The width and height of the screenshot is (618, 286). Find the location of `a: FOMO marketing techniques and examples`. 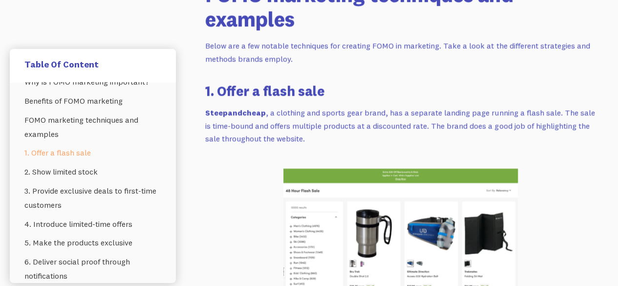

a: FOMO marketing techniques and examples is located at coordinates (93, 127).